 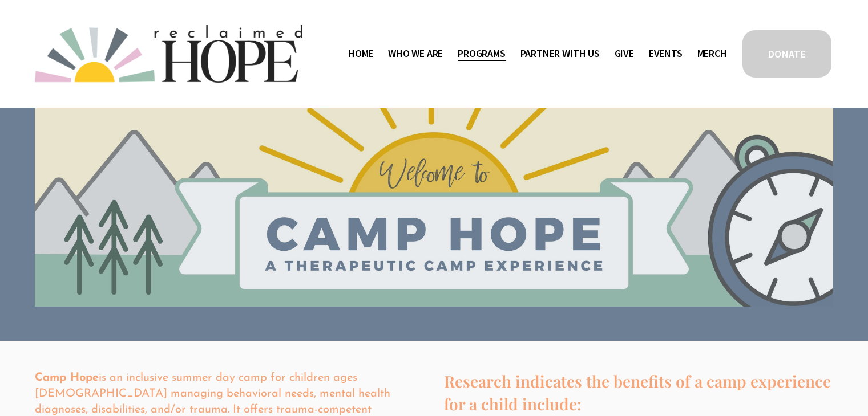 I want to click on a: Home, so click(x=360, y=54).